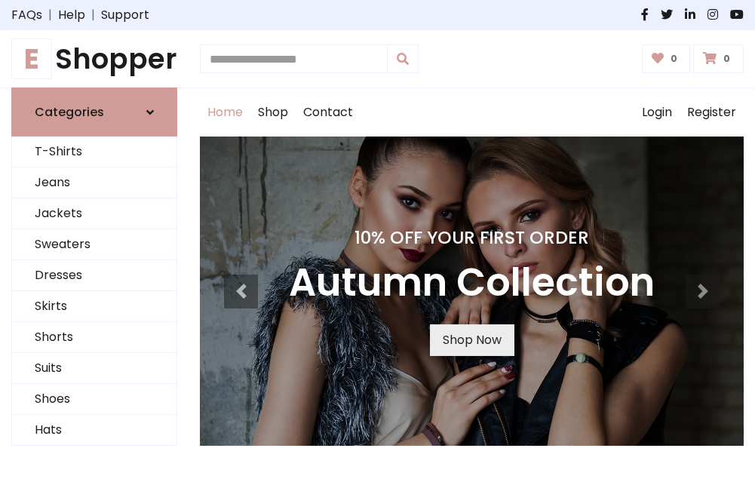  What do you see at coordinates (273, 112) in the screenshot?
I see `a: Shop` at bounding box center [273, 112].